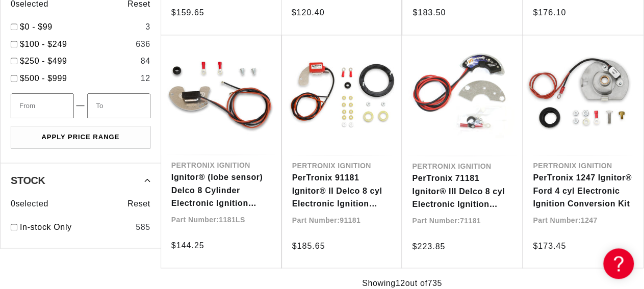 The image size is (644, 289). I want to click on div: 12, so click(145, 78).